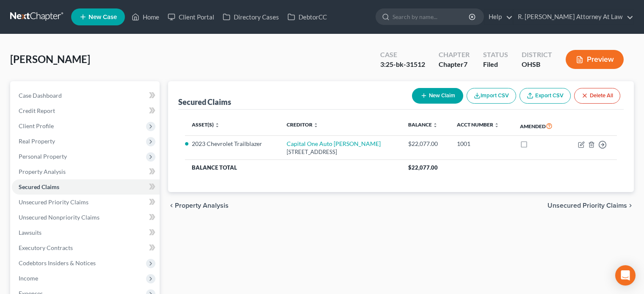 This screenshot has height=294, width=644. I want to click on div: 1001, so click(482, 144).